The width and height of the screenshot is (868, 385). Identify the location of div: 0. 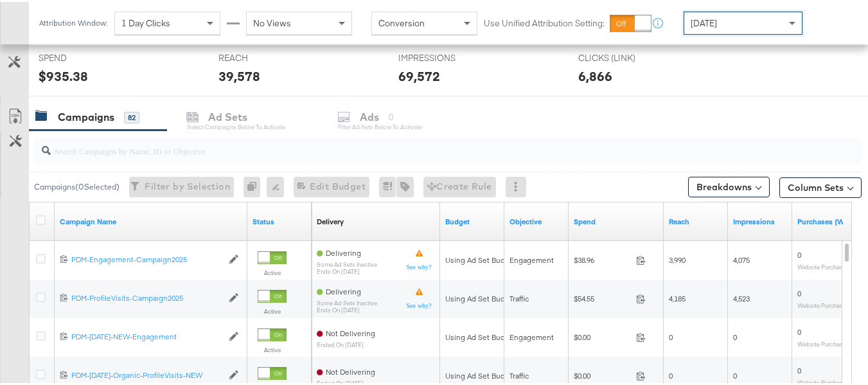
(255, 185).